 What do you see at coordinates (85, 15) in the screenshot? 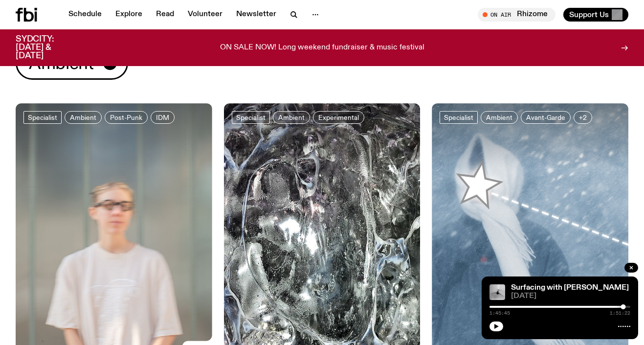
I see `a: Schedule` at bounding box center [85, 15].